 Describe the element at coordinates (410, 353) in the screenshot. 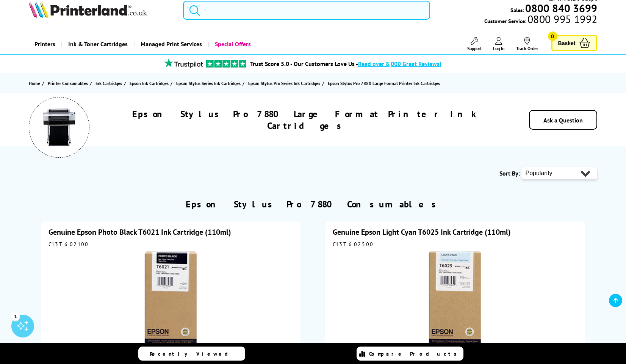

I see `a: Compare Products` at that location.